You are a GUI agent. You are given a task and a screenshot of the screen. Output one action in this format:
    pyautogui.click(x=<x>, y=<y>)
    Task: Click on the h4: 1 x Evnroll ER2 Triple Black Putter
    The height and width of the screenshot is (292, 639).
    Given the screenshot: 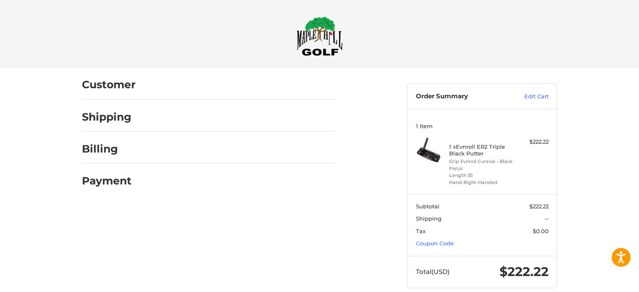 What is the action you would take?
    pyautogui.click(x=481, y=150)
    